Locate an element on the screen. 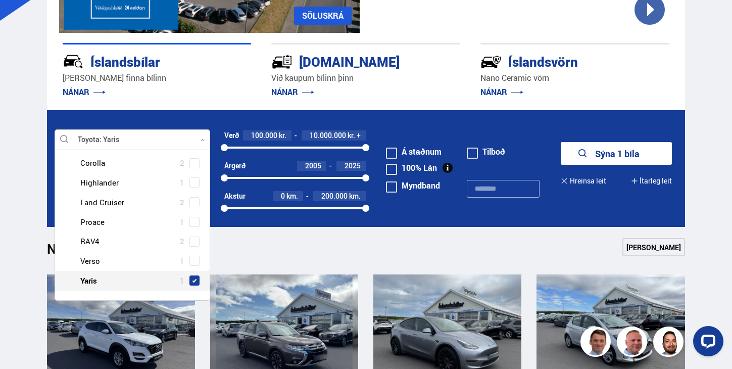  img: siFngHWaQ9KaOqBr.png is located at coordinates (633, 343).